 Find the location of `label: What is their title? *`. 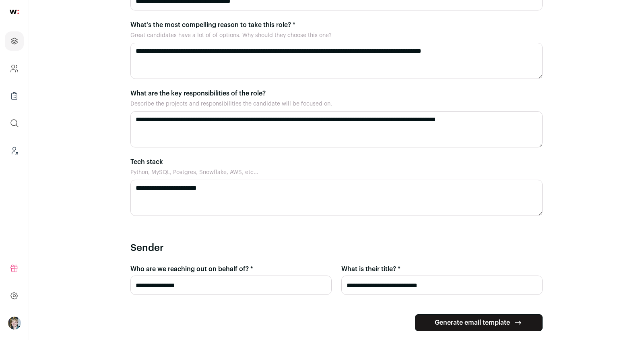

label: What is their title? * is located at coordinates (442, 269).